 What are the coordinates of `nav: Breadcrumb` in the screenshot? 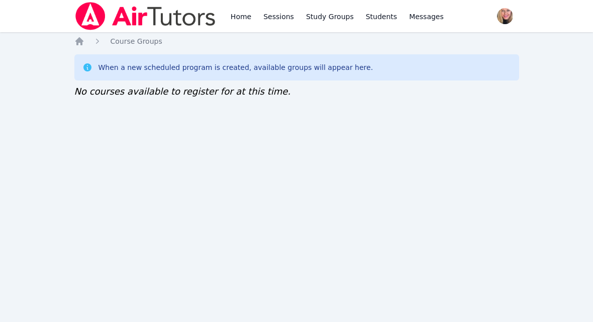 It's located at (296, 41).